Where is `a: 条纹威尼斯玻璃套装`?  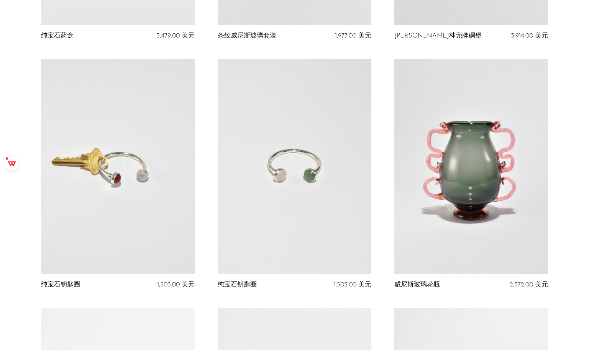
a: 条纹威尼斯玻璃套装 is located at coordinates (247, 36).